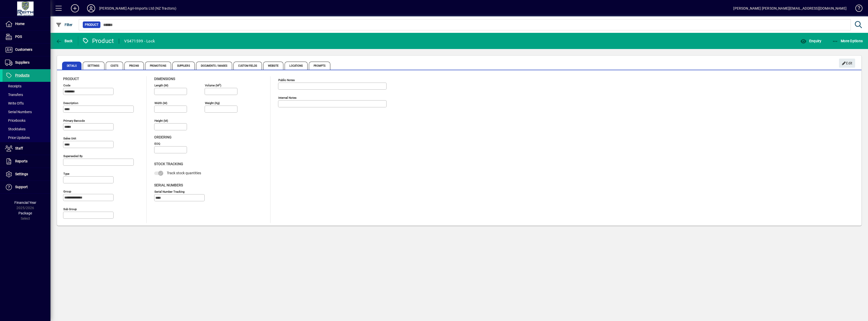 The height and width of the screenshot is (321, 868). What do you see at coordinates (25, 213) in the screenshot?
I see `span: Package` at bounding box center [25, 213].